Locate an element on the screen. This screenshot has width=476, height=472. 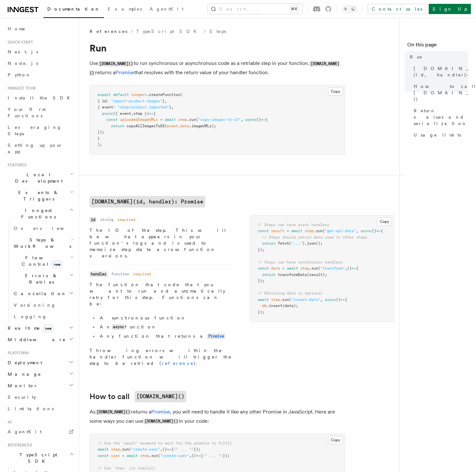
span: "create-user" is located at coordinates (145, 449).